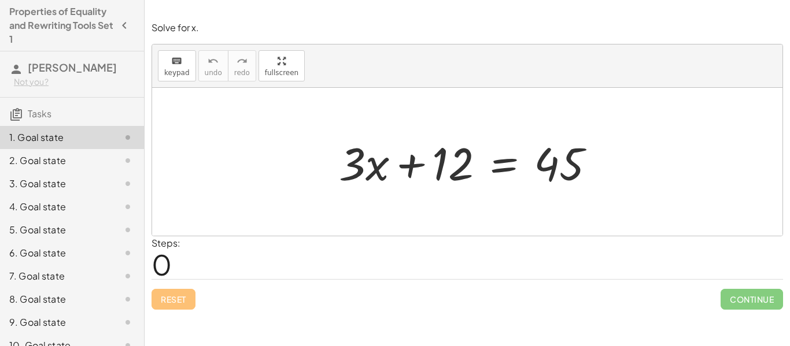 Image resolution: width=790 pixels, height=346 pixels. Describe the element at coordinates (61, 25) in the screenshot. I see `h4: Properties of Equality and Rewriting Tools Set 1` at that location.